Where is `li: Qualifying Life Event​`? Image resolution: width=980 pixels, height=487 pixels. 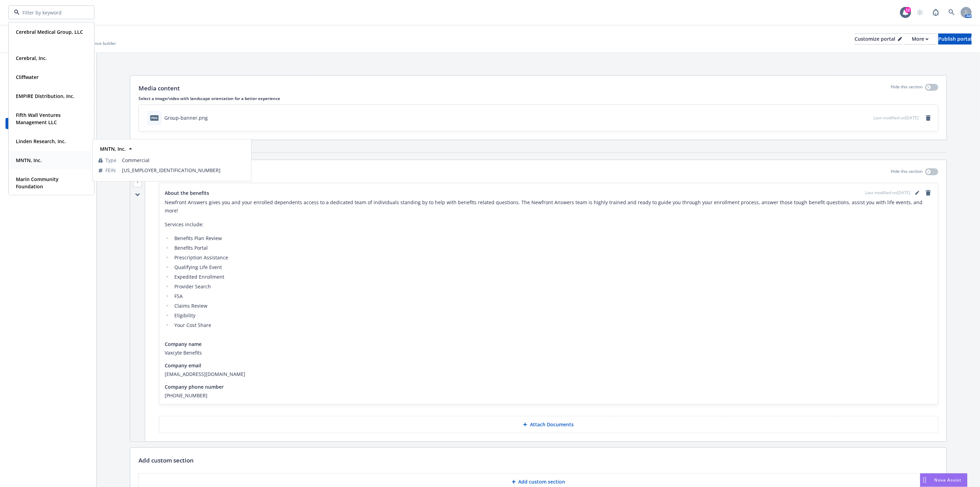
li: Qualifying Life Event​ is located at coordinates (553, 267).